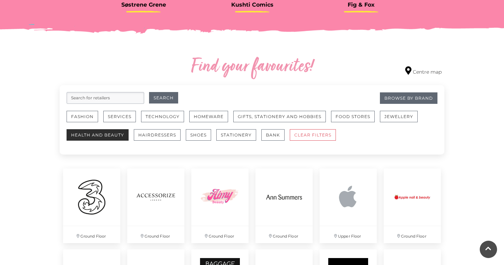 The width and height of the screenshot is (504, 265). I want to click on a: Food Stores, so click(356, 120).